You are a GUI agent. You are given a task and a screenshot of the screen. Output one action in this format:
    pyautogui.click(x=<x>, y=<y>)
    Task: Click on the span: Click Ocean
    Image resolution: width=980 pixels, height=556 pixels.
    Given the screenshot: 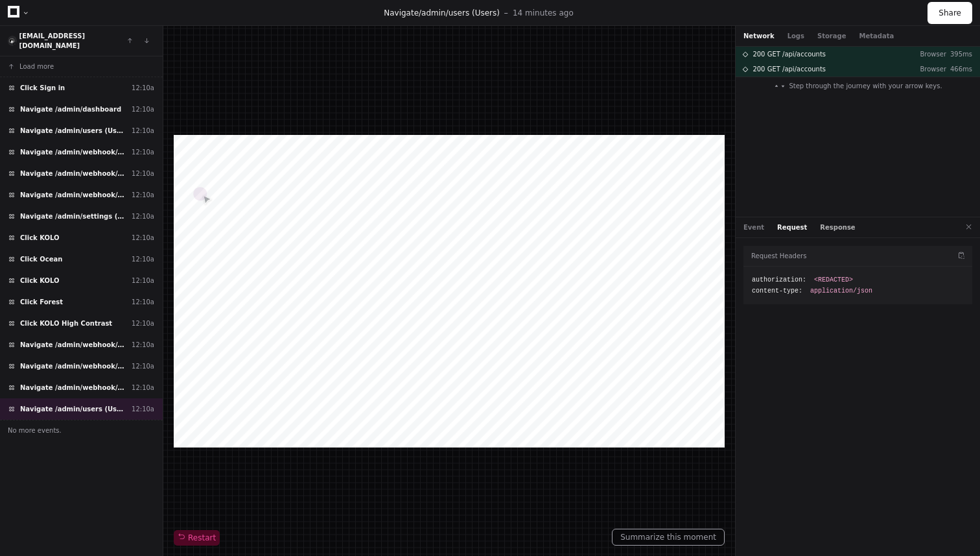 What is the action you would take?
    pyautogui.click(x=41, y=259)
    